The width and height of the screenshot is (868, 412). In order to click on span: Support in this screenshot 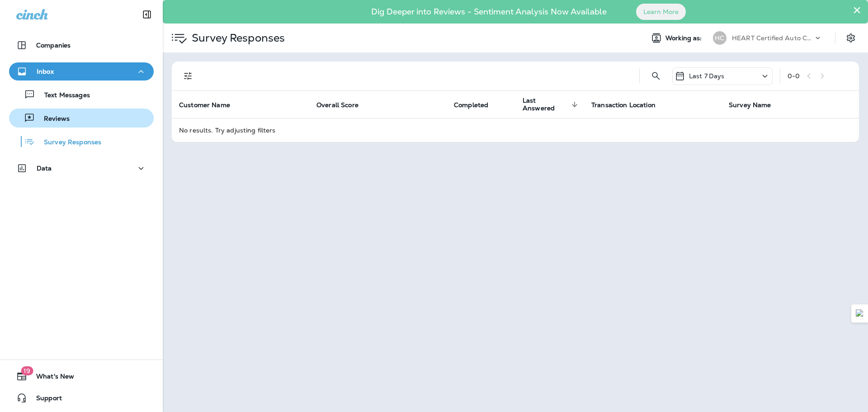, I will do `click(45, 400)`.